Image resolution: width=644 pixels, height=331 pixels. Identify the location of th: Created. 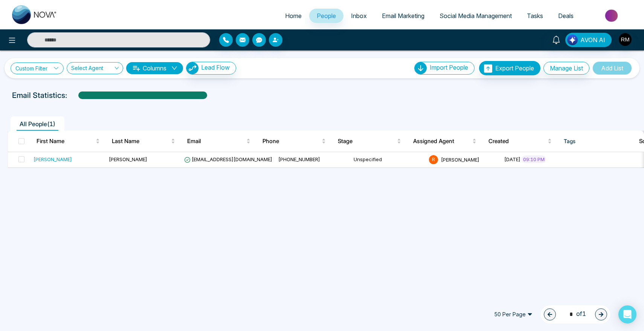
(520, 141).